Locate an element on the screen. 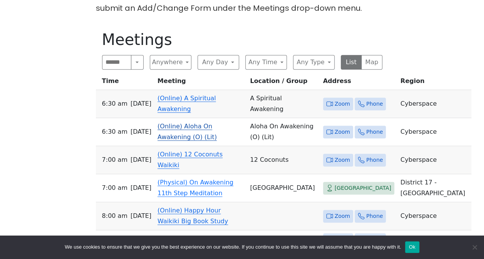 The image size is (484, 259). button: Ok is located at coordinates (412, 248).